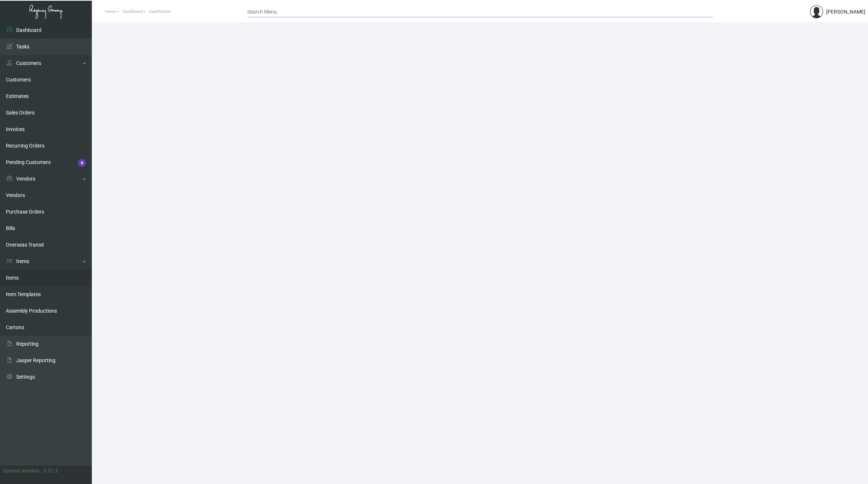 The width and height of the screenshot is (868, 484). Describe the element at coordinates (111, 12) in the screenshot. I see `span: Home` at that location.